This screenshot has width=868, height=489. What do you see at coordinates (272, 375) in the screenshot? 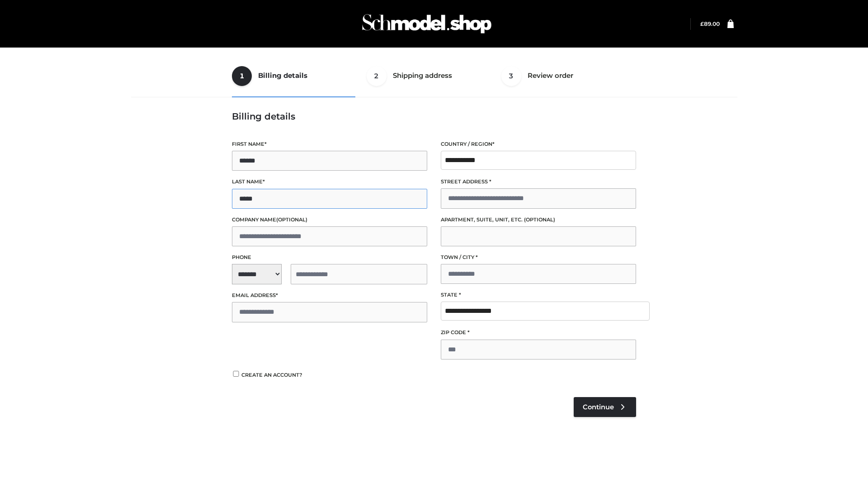
I see `span: Create an account?` at bounding box center [272, 375].